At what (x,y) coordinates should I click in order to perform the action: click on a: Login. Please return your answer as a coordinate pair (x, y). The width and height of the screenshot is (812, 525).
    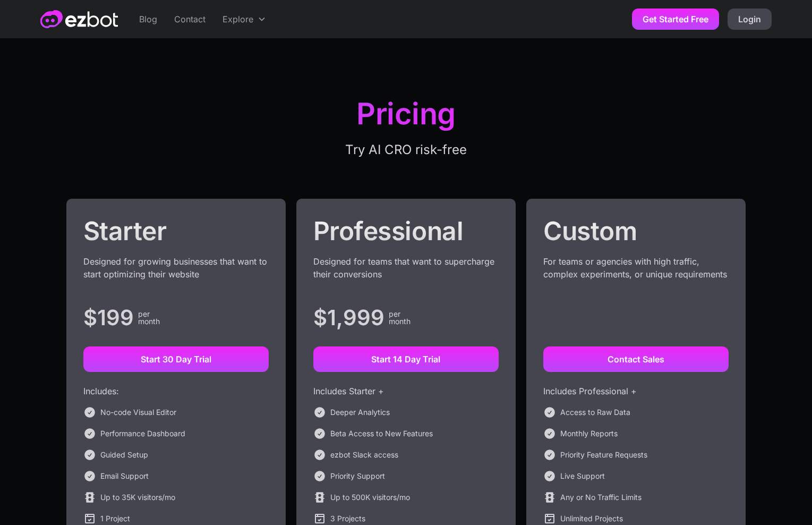
    Looking at the image, I should click on (750, 19).